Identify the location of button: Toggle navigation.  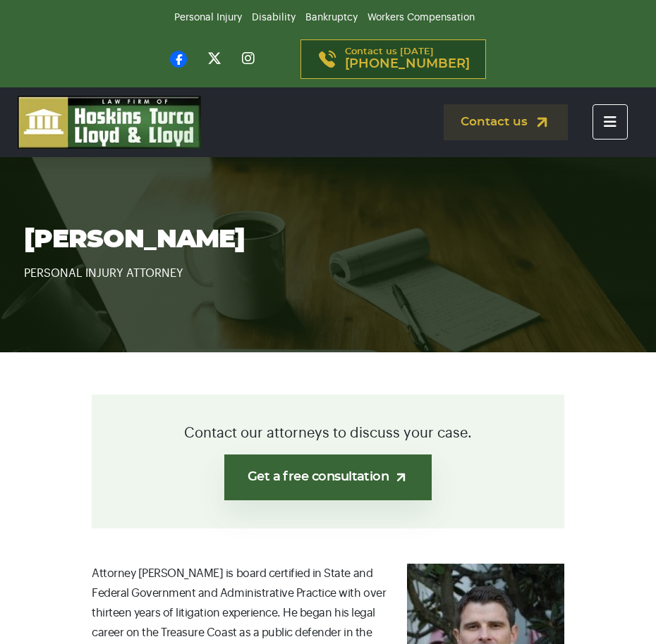
(610, 122).